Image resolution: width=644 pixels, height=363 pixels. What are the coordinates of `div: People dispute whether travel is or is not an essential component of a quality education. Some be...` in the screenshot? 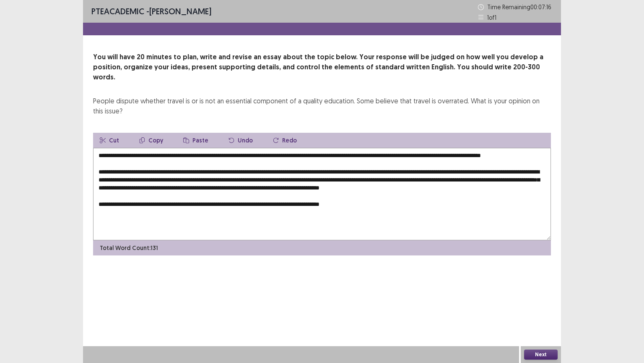 It's located at (322, 106).